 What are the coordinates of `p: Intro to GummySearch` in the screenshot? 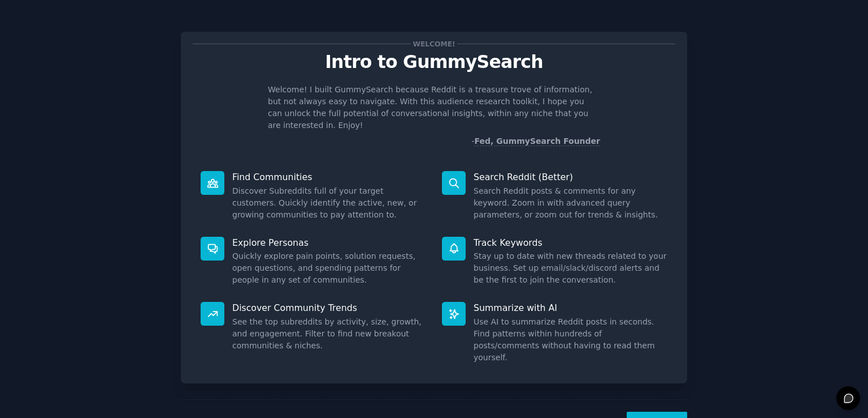 It's located at (434, 62).